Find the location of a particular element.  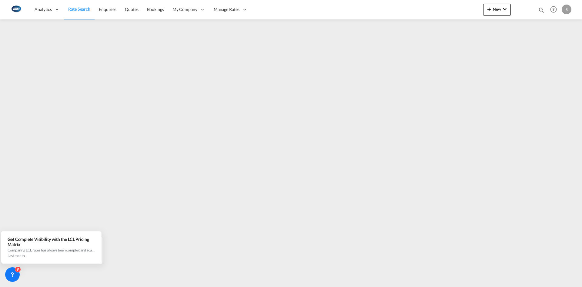

span: Manage Rates is located at coordinates (227, 9).